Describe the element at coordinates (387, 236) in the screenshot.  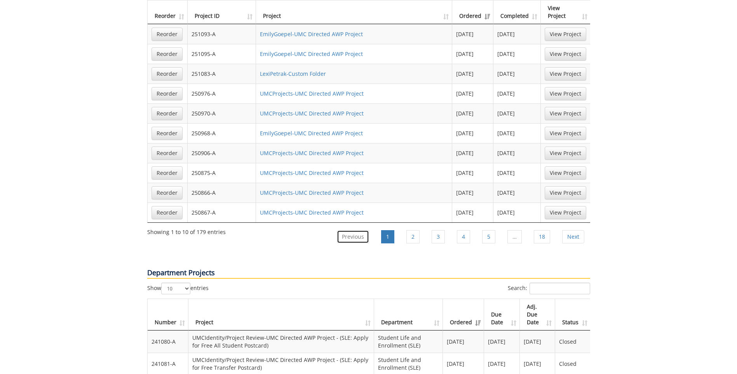
I see `a: 1` at that location.